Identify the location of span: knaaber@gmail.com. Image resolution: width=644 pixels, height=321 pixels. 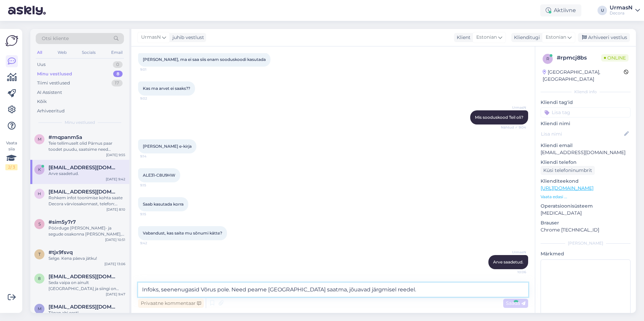
(84, 168).